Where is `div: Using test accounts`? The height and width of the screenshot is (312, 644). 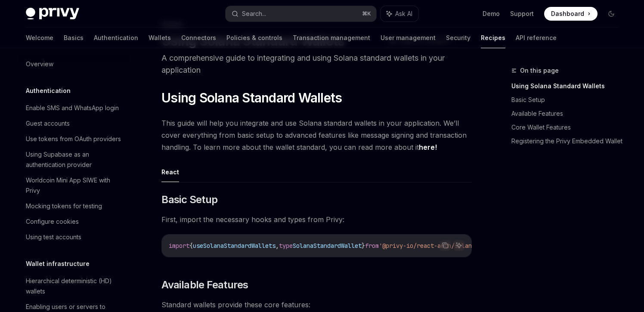
div: Using test accounts is located at coordinates (54, 237).